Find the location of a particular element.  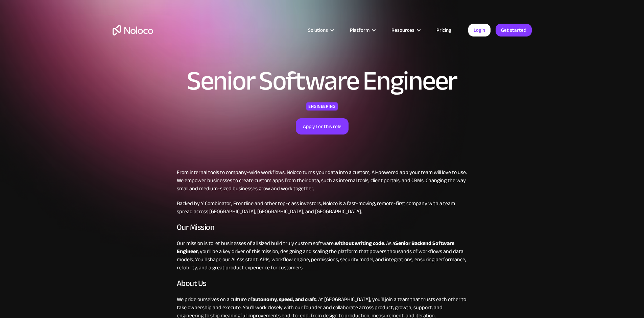

a: Apply for this role is located at coordinates (322, 126).